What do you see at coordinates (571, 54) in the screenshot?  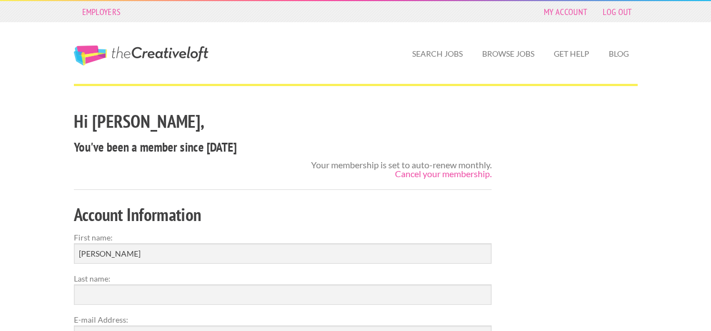 I see `a: Get Help` at bounding box center [571, 54].